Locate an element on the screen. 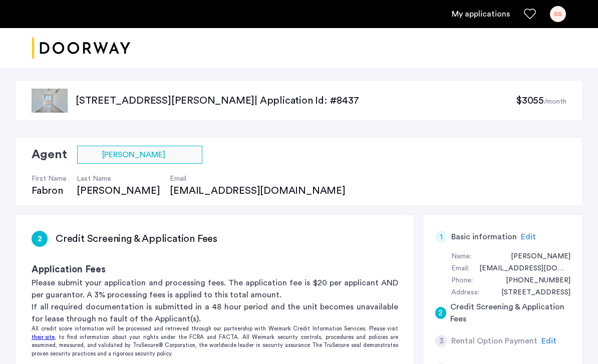  img: logo is located at coordinates (81, 48).